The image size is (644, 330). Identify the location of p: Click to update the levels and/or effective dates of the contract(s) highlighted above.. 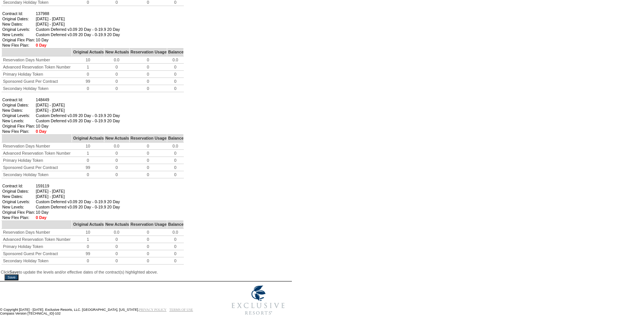
(146, 272).